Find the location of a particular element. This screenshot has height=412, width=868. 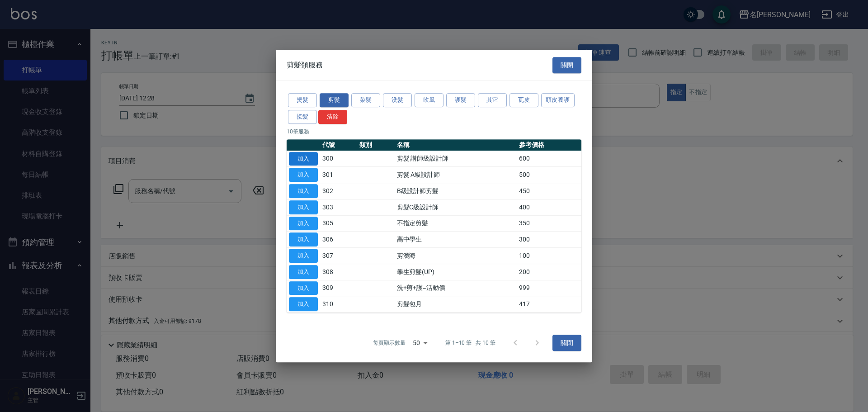

td: 305 is located at coordinates (339, 223).